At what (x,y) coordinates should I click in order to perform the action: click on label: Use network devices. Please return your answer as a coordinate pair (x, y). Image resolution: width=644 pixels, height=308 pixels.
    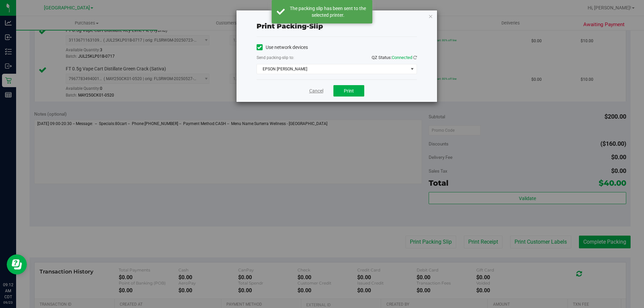
    Looking at the image, I should click on (282, 47).